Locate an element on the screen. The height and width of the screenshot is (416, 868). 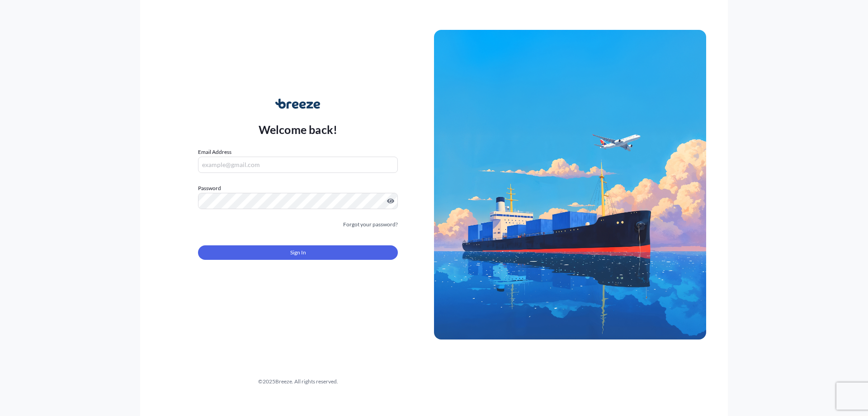
div: © 2025 Breeze. All rights reserved. is located at coordinates (298, 382).